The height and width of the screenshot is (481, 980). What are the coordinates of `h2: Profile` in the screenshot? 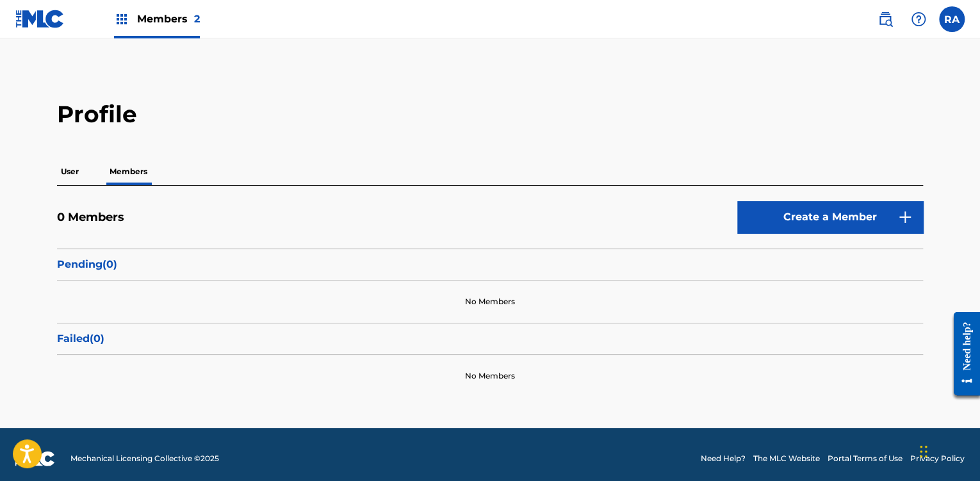 It's located at (490, 114).